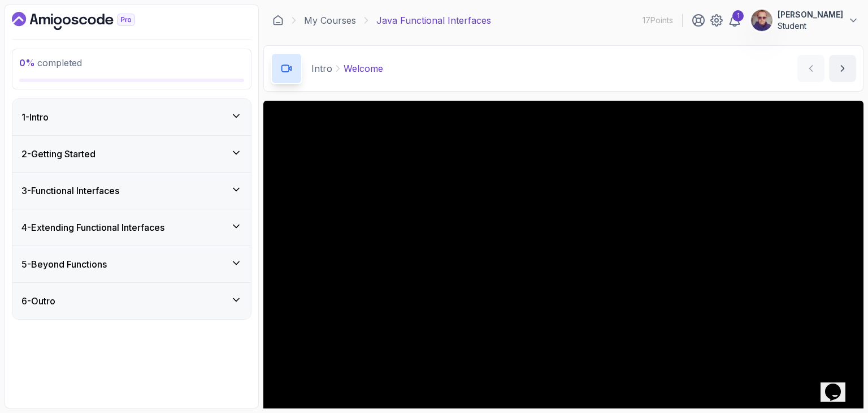 This screenshot has height=413, width=868. Describe the element at coordinates (27, 63) in the screenshot. I see `span: 0 %` at that location.